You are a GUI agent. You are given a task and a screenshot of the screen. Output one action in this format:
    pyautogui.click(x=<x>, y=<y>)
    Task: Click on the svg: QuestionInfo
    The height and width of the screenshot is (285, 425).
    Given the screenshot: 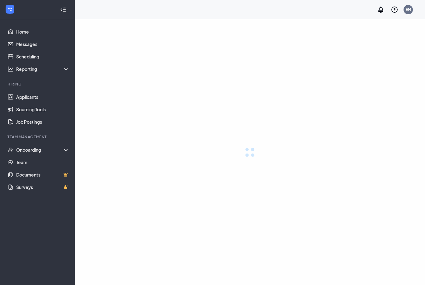 What is the action you would take?
    pyautogui.click(x=394, y=10)
    